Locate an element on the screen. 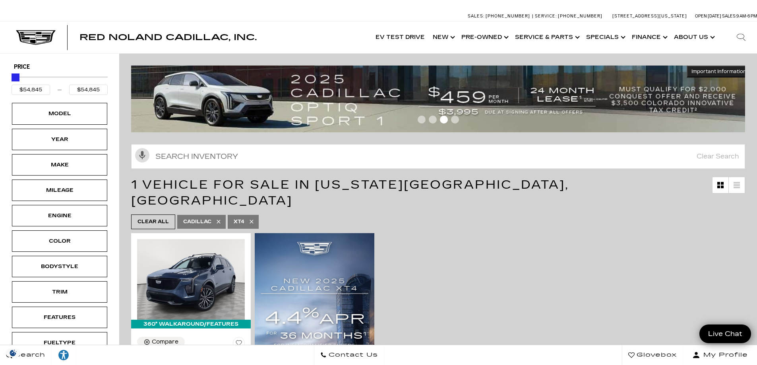 The height and width of the screenshot is (365, 757). div: Search is located at coordinates (741, 37).